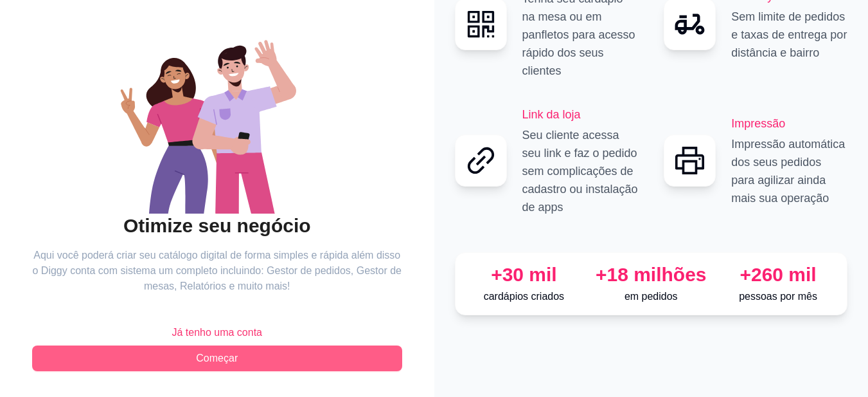  I want to click on article: Aqui você poderá criar seu catálogo digital de forma simples e rápida além disso o Diggy conta co..., so click(217, 271).